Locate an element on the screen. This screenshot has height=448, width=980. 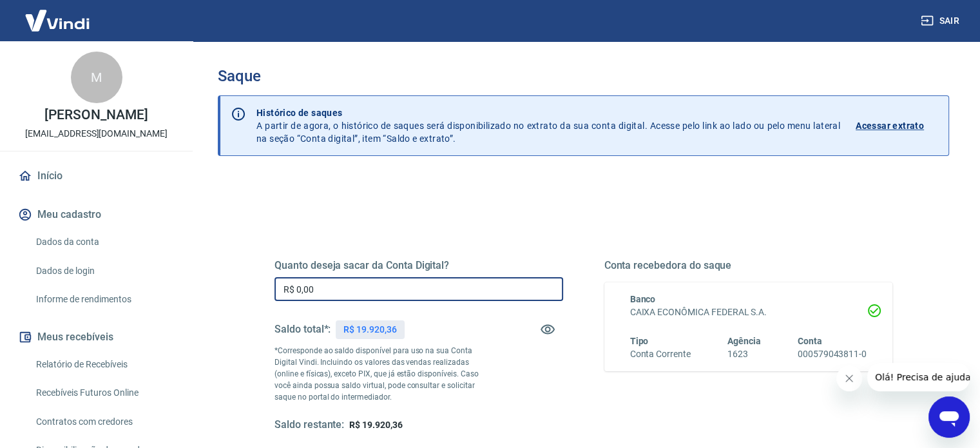
span: Agência is located at coordinates (744, 341).